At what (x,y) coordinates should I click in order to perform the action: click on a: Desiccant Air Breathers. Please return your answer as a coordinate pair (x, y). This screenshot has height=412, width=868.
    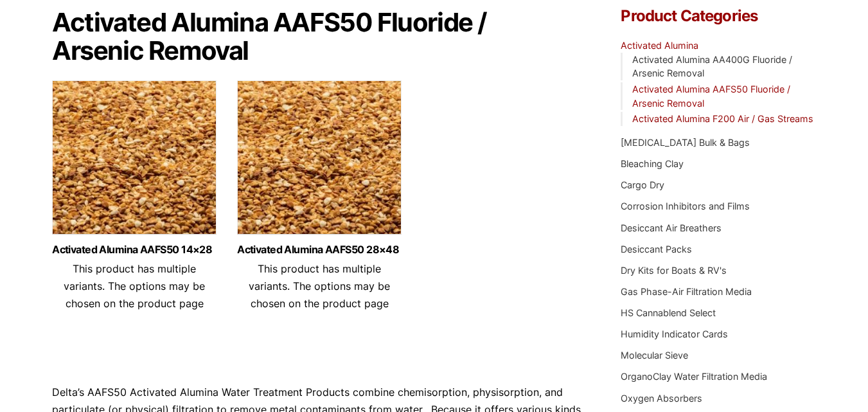
    Looking at the image, I should click on (670, 228).